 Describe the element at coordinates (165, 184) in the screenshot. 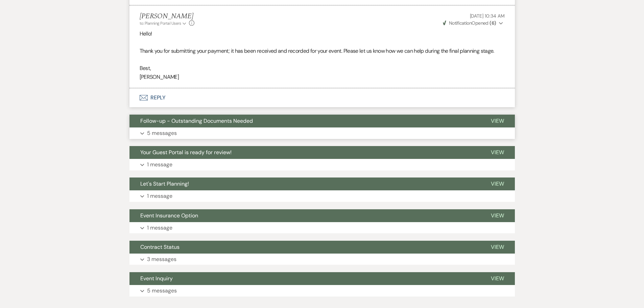

I see `span: Let's Start Planning!` at that location.